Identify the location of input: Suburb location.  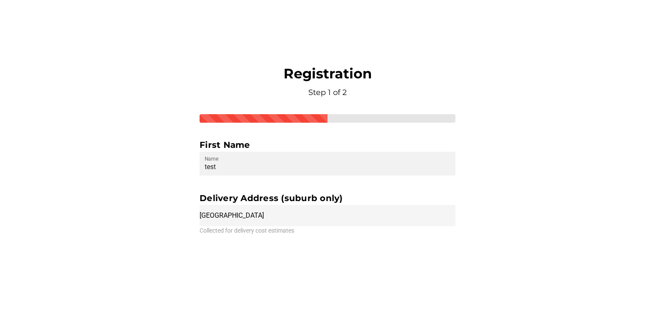
(327, 216).